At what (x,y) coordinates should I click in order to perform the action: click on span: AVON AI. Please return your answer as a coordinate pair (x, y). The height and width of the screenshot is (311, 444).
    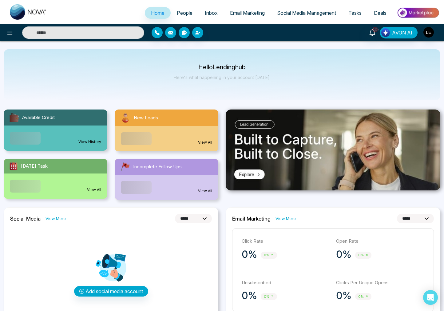
    Looking at the image, I should click on (403, 33).